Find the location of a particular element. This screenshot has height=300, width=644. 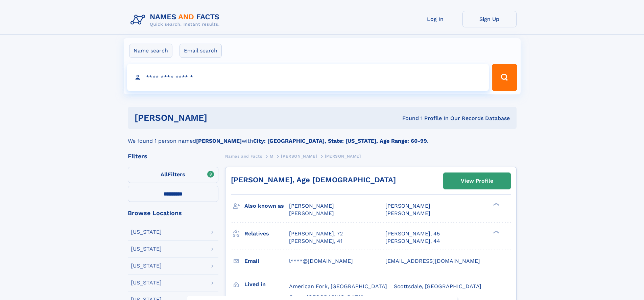

a: View Profile is located at coordinates (477, 181).